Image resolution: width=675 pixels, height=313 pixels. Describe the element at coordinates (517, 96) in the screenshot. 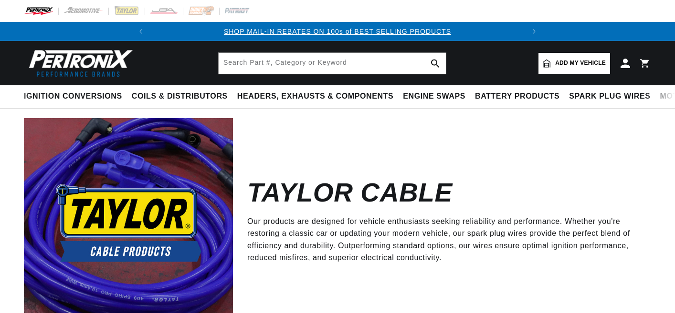

I see `span: Battery Products` at that location.